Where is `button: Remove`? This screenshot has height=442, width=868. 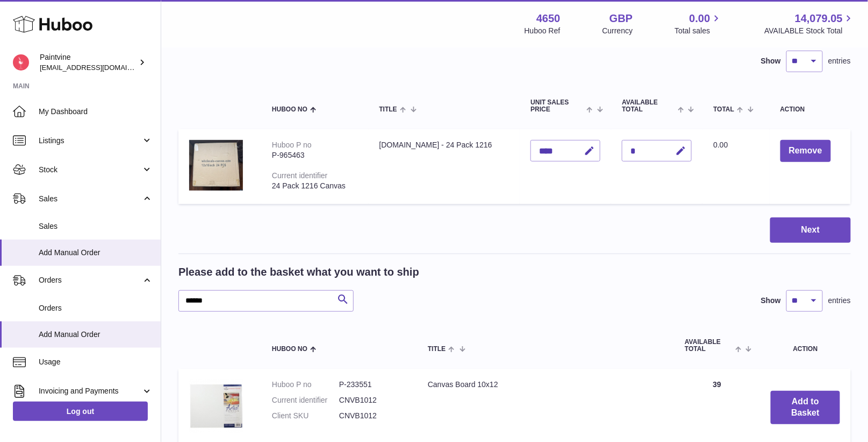 button: Remove is located at coordinates (806, 151).